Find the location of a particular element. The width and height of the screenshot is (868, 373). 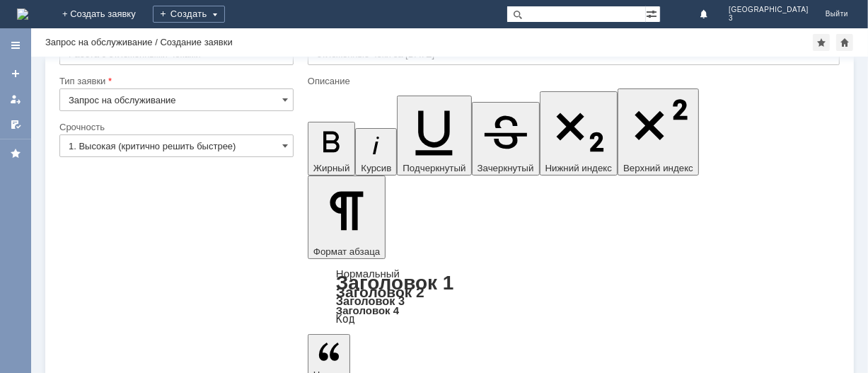

button: Верхний индекс is located at coordinates (658, 131).